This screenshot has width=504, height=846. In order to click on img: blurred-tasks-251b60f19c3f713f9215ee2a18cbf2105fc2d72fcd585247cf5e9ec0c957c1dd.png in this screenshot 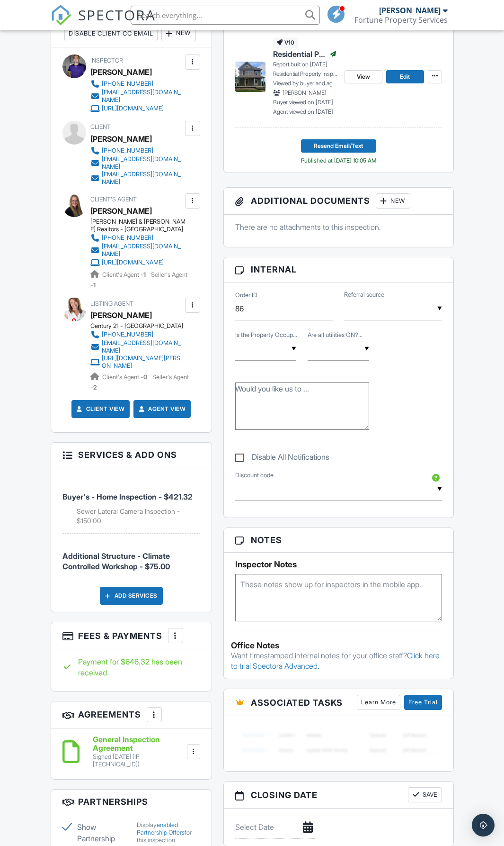, I will do `click(339, 743)`.